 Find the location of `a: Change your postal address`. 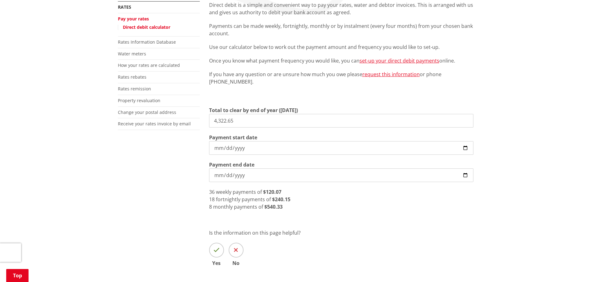

a: Change your postal address is located at coordinates (147, 112).